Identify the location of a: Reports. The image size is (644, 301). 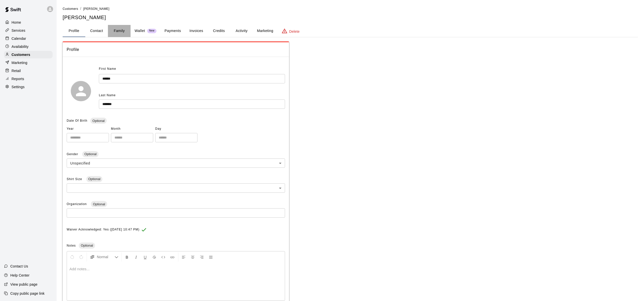
(28, 79).